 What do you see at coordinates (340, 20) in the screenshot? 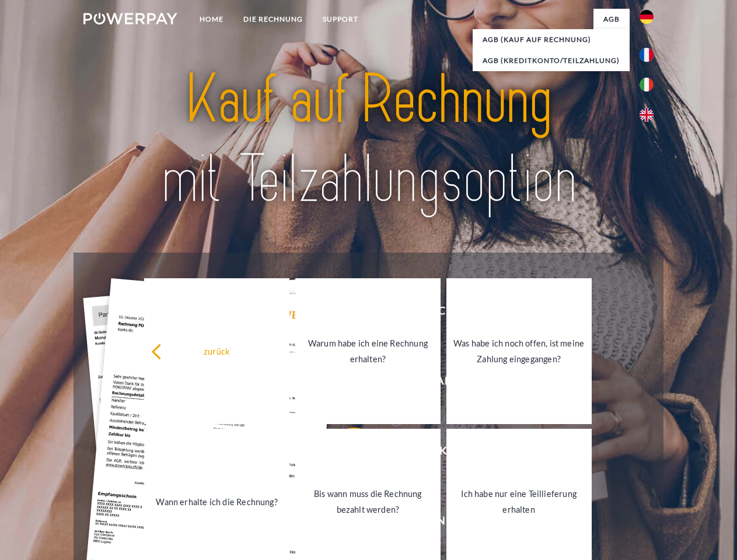
I see `a: SUPPORT` at bounding box center [340, 20].